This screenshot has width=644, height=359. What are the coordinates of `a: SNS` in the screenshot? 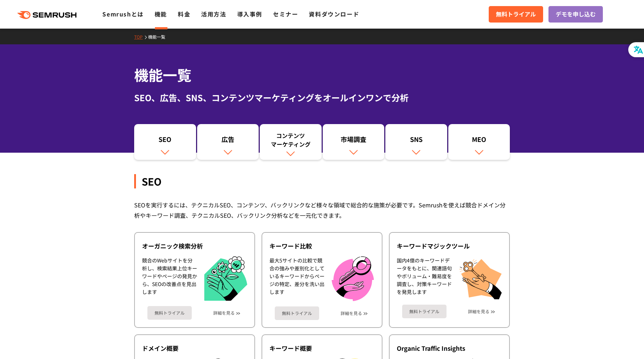 It's located at (416, 142).